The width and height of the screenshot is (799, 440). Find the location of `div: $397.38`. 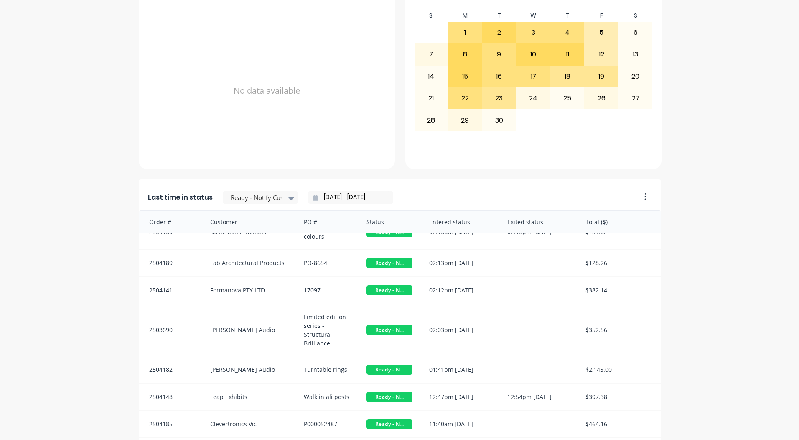

div: $397.38 is located at coordinates (619, 397).